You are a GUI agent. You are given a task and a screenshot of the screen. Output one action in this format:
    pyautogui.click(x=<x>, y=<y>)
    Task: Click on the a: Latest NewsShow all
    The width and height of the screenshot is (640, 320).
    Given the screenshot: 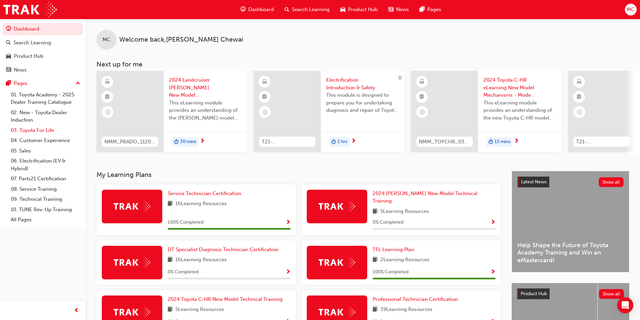 What is the action you would take?
    pyautogui.click(x=571, y=182)
    